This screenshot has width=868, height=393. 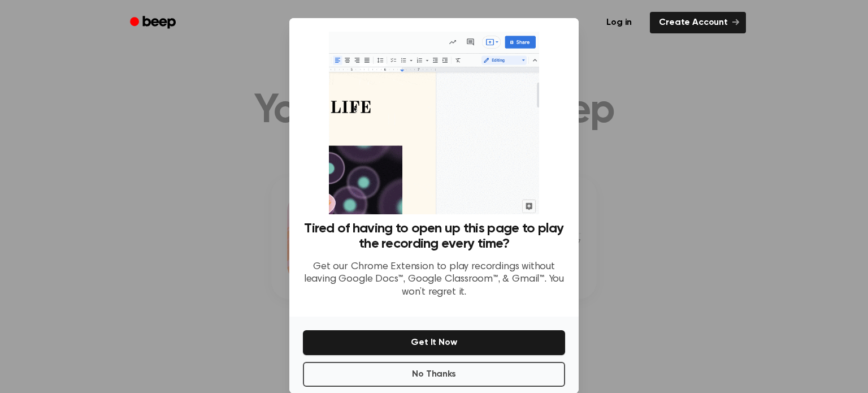 I want to click on p: Get our Chrome Extension to play recordings without leaving Google Docs™, Google Classroom™, & Gm..., so click(x=434, y=280).